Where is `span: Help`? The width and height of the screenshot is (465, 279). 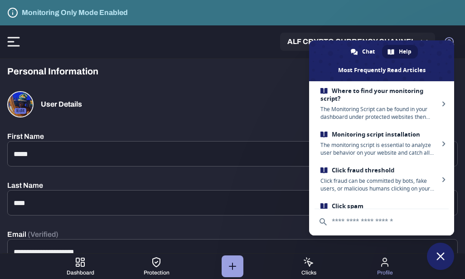
span: Help is located at coordinates (405, 52).